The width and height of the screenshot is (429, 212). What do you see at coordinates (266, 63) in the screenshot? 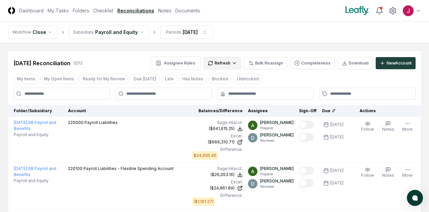
I see `button: Bulk Reassign` at bounding box center [266, 63].